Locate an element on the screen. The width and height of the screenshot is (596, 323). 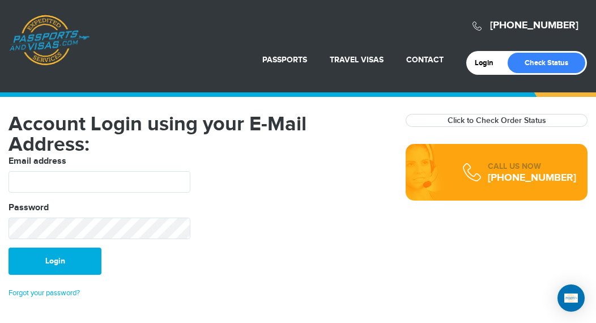
label: Password is located at coordinates (28, 208).